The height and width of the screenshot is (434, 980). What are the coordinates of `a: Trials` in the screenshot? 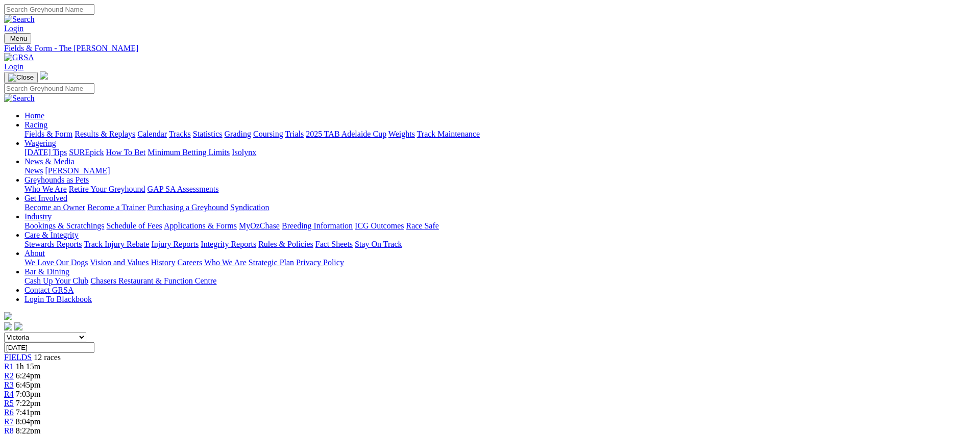 It's located at (294, 134).